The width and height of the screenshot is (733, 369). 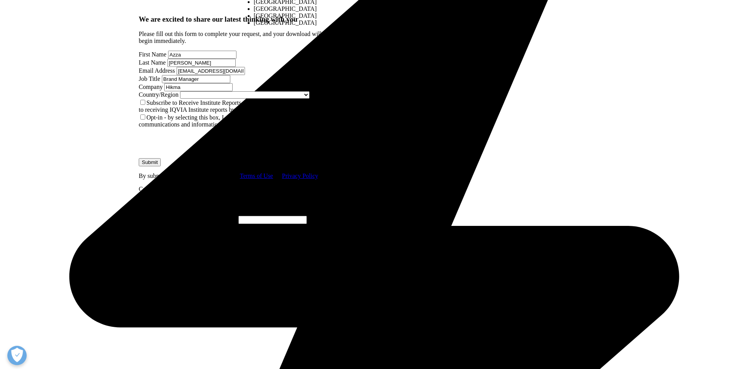 What do you see at coordinates (143, 102) in the screenshot?
I see `input: Subscribe to Receive Institute Reports - by selecting this box, I consent to receiving IQVIA Inst...` at bounding box center [143, 102].